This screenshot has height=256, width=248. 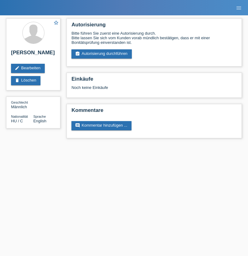 I want to click on a: editBearbeiten, so click(x=28, y=68).